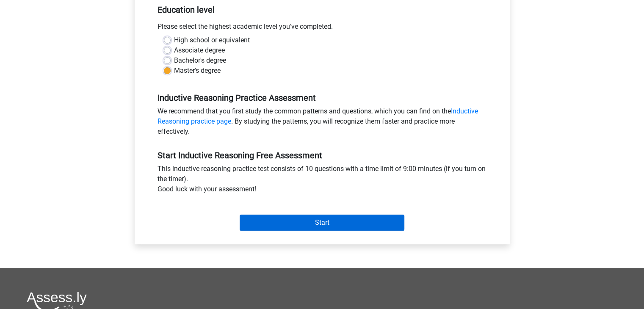 The height and width of the screenshot is (309, 644). What do you see at coordinates (322, 223) in the screenshot?
I see `input: Start` at bounding box center [322, 223].